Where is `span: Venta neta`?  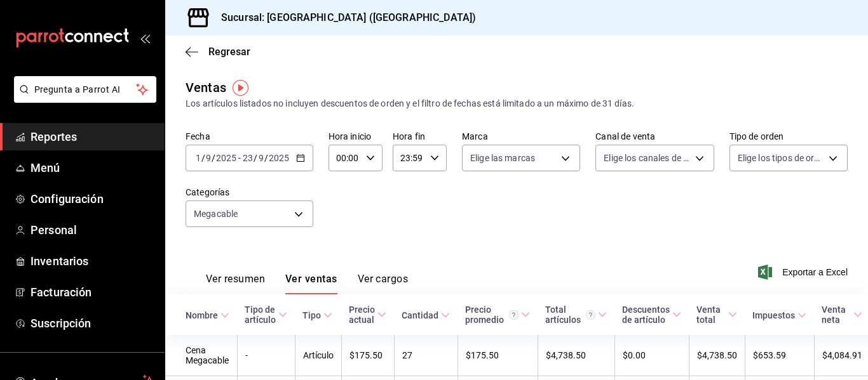 span: Venta neta is located at coordinates (842, 315).